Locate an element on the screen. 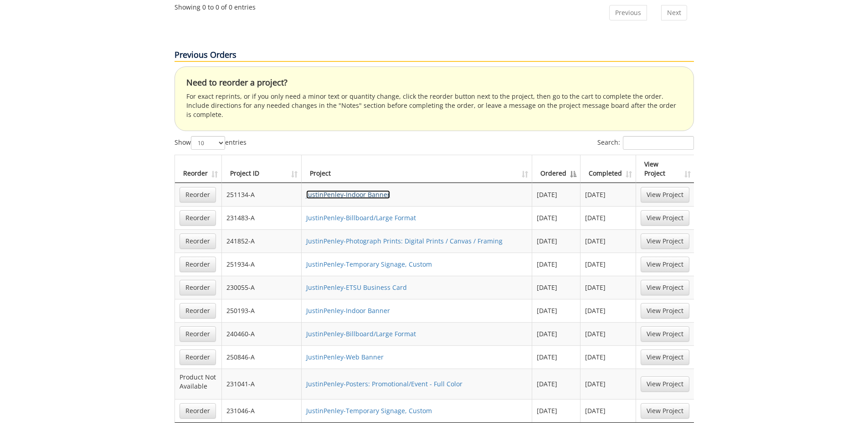 This screenshot has height=430, width=868. p: Previous Orders is located at coordinates (434, 56).